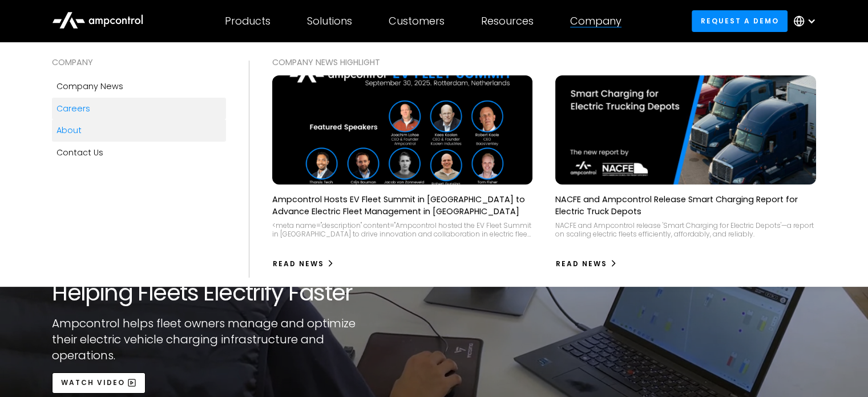  What do you see at coordinates (544, 62) in the screenshot?
I see `div: COMPANY NEWS Highlight` at bounding box center [544, 62].